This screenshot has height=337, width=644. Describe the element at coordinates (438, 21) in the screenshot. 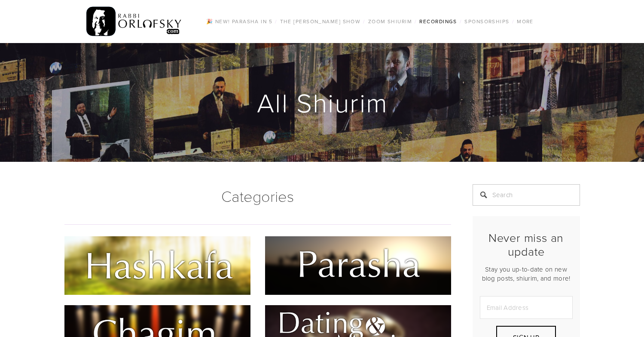

I see `a: Recordings` at that location.